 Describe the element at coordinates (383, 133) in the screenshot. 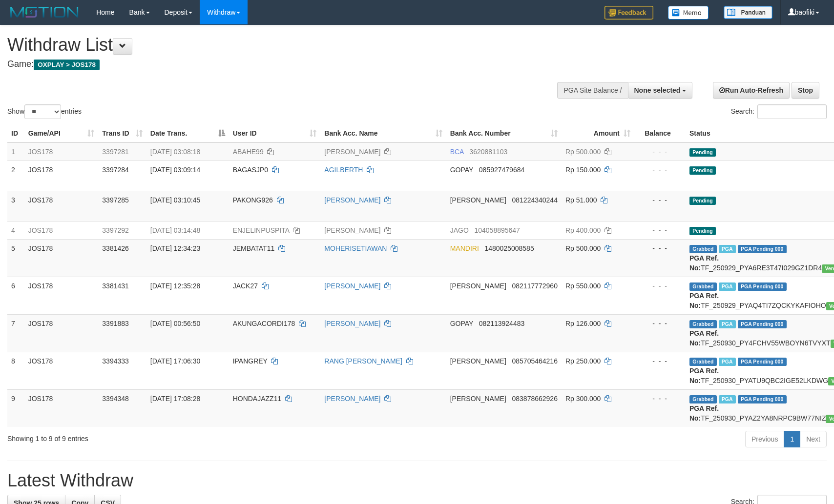

I see `th: Bank Acc. Name: activate to sort column ascending` at that location.